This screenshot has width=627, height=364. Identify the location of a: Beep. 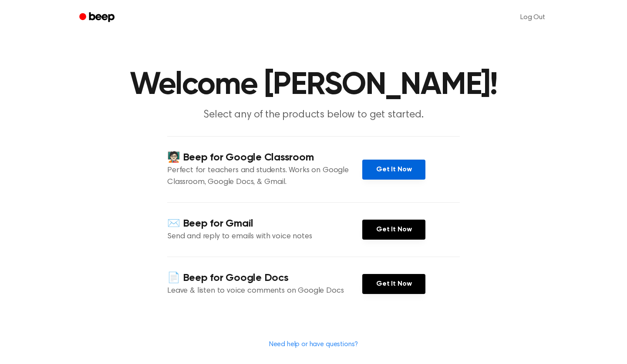
(97, 18).